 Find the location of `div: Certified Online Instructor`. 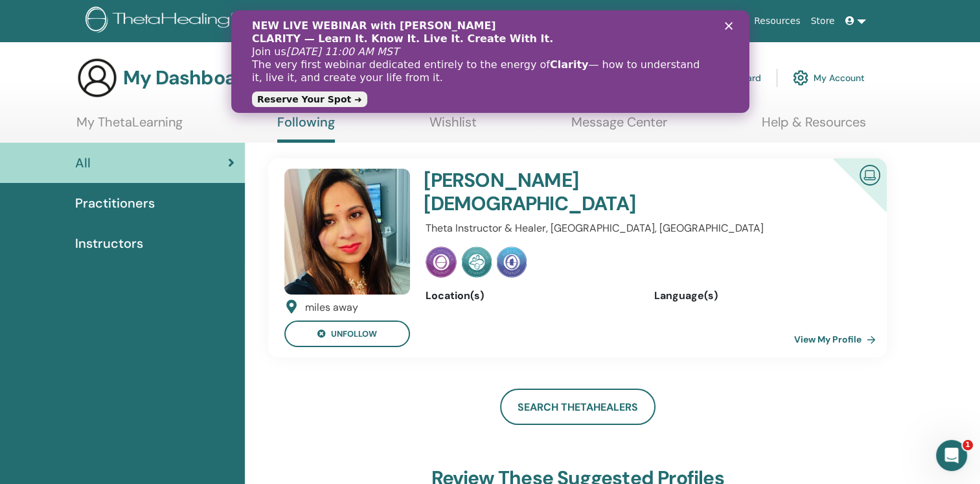

div: Certified Online Instructor is located at coordinates (849, 196).